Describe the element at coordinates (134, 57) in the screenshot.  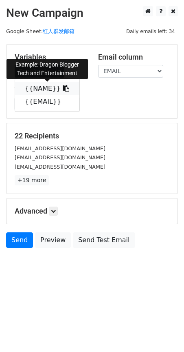
I see `h5: Email column` at that location.